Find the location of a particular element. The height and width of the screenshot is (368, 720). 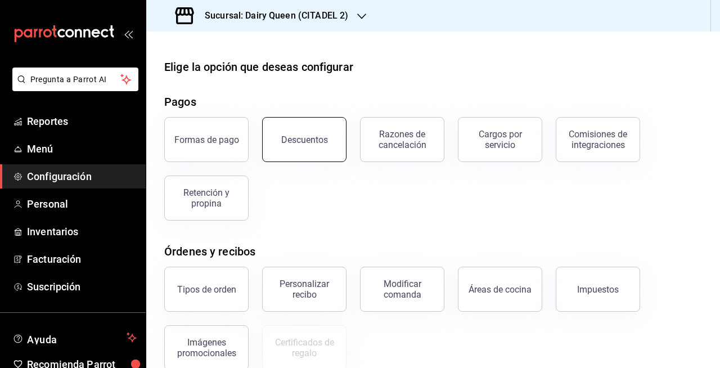

div: Elige la opción que deseas configurar is located at coordinates (259, 67).